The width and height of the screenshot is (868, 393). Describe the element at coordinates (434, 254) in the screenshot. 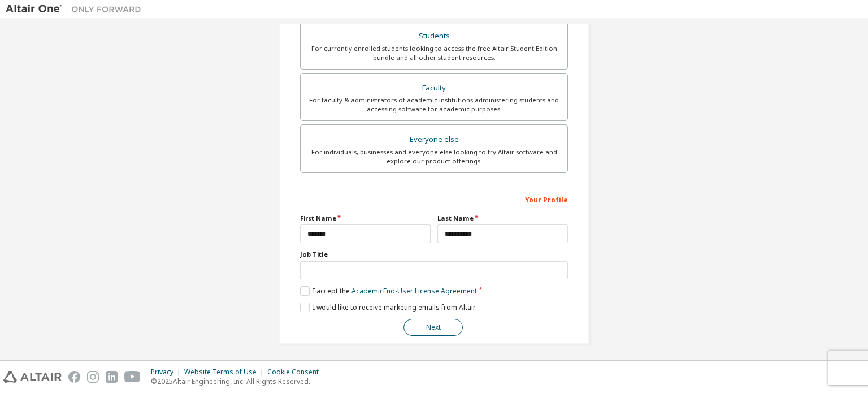

I see `label: Job Title` at that location.